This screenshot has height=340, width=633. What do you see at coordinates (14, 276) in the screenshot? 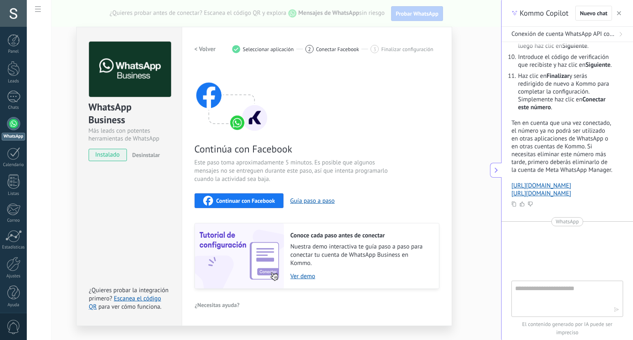
I see `div: Ajustes` at bounding box center [14, 276].